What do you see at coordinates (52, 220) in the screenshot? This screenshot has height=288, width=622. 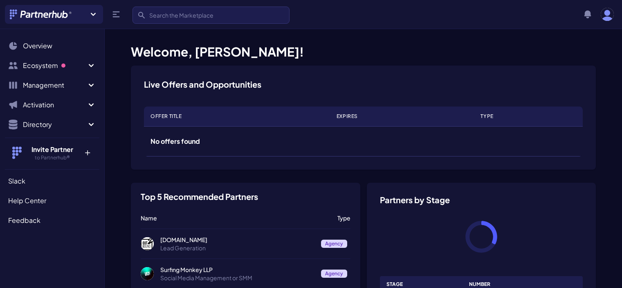 I see `a: Feedback` at bounding box center [52, 220].